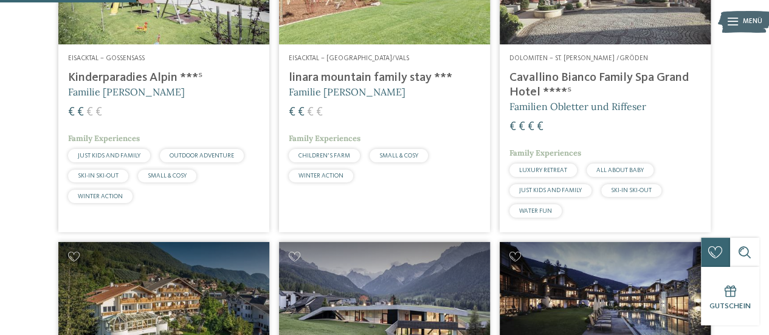 The image size is (769, 335). Describe the element at coordinates (543, 170) in the screenshot. I see `span: LUXURY RETREAT` at that location.